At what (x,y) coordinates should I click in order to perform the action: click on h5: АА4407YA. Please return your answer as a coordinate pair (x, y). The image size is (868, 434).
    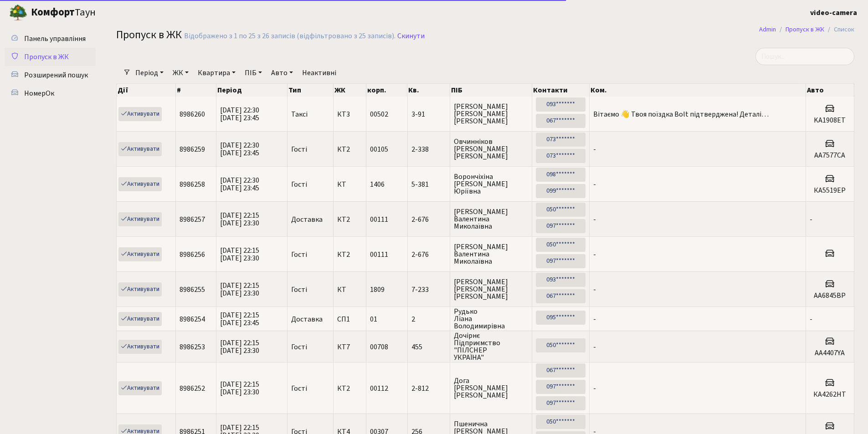
    Looking at the image, I should click on (829, 353).